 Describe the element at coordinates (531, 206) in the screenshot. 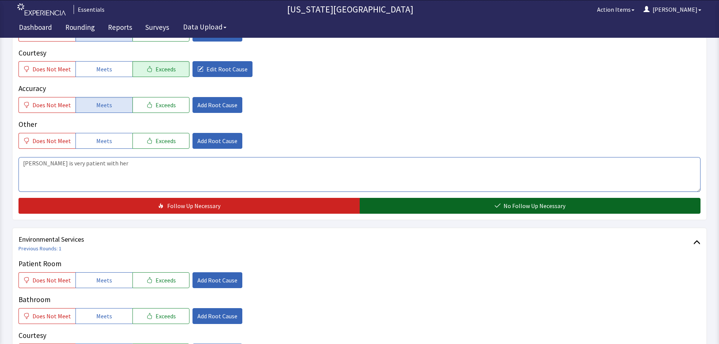

I see `button: No Follow Up Necessary` at that location.